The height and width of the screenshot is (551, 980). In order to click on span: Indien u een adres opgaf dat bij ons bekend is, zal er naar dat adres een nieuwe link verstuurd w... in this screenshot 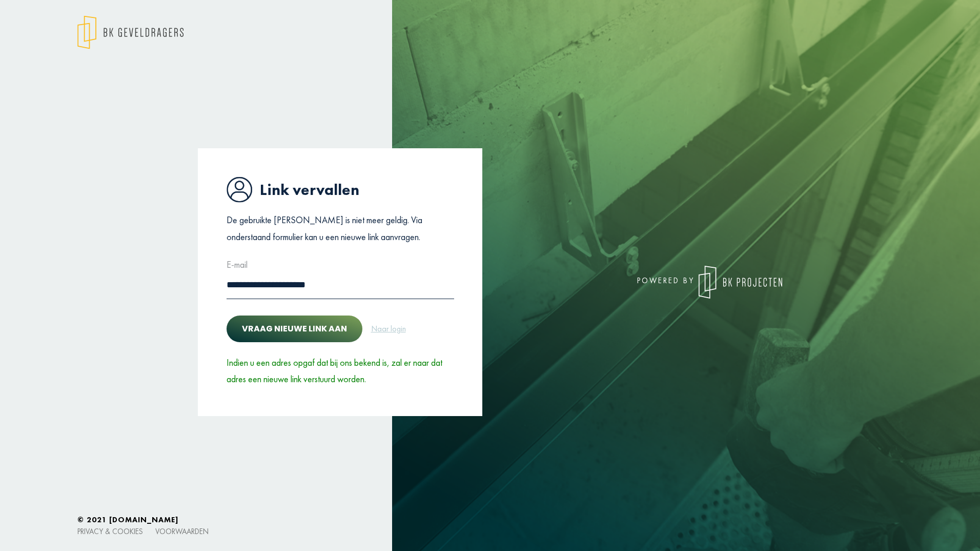, I will do `click(334, 370)`.